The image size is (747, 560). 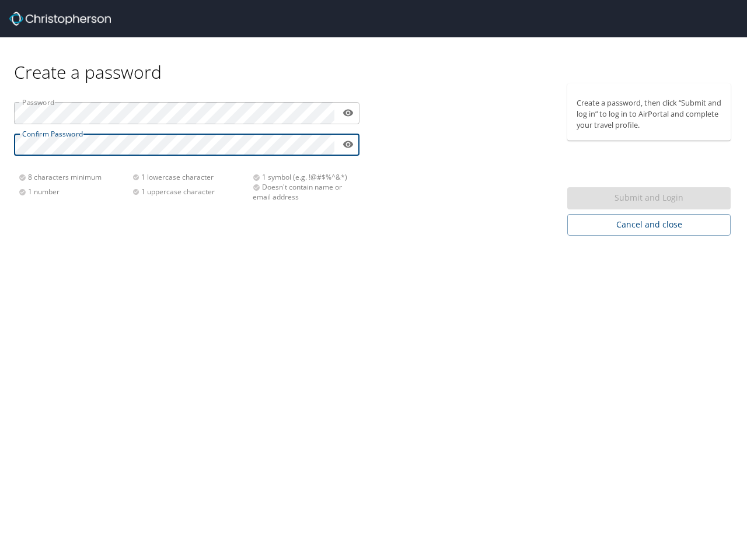 I want to click on span: Cancel and close, so click(x=649, y=225).